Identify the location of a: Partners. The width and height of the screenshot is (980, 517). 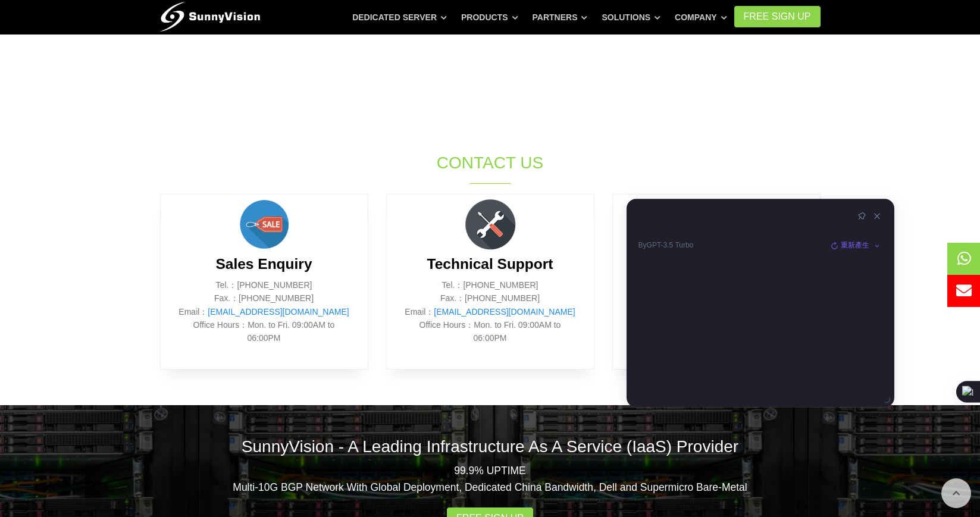
(560, 17).